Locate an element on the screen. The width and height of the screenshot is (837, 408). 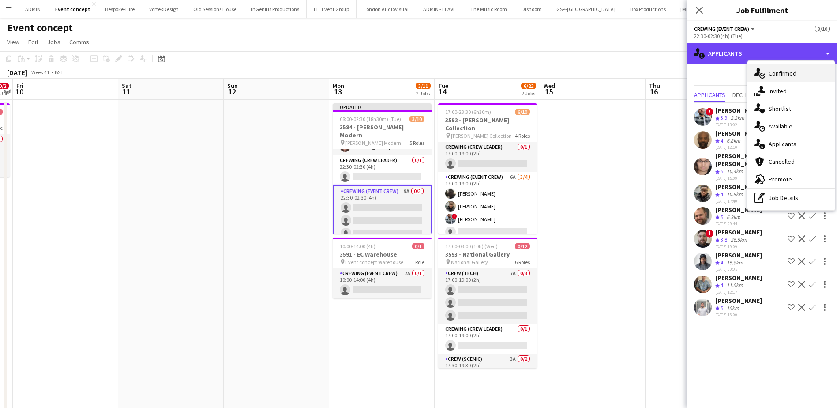
span: 3.9 is located at coordinates (723, 117).